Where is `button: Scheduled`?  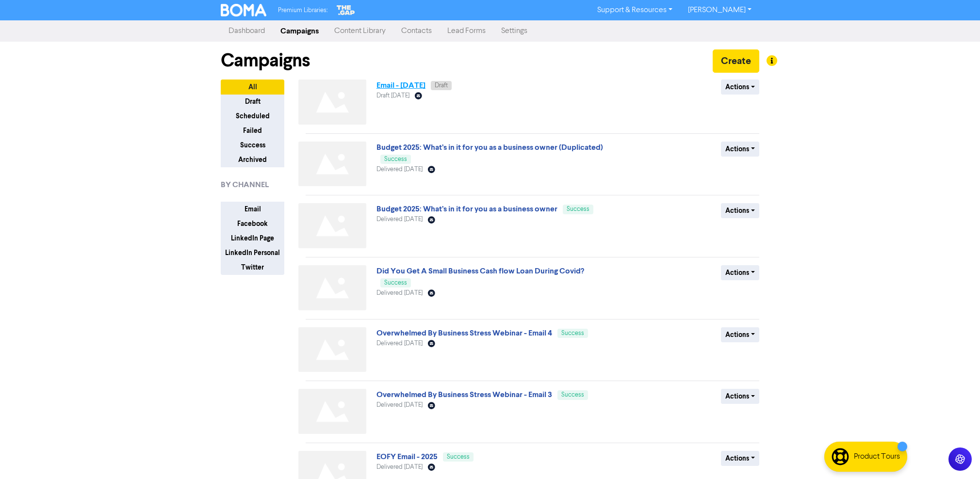 button: Scheduled is located at coordinates (252, 116).